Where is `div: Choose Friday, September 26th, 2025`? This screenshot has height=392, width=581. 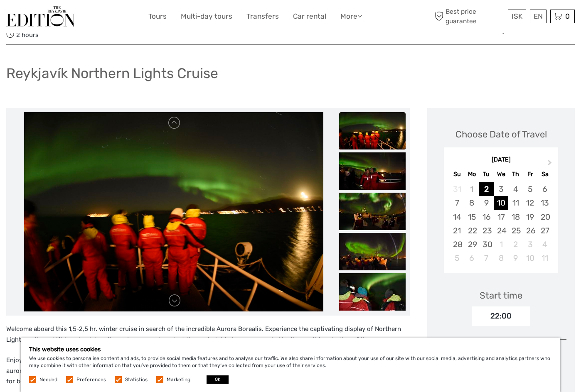
div: Choose Friday, September 26th, 2025 is located at coordinates (530, 230).